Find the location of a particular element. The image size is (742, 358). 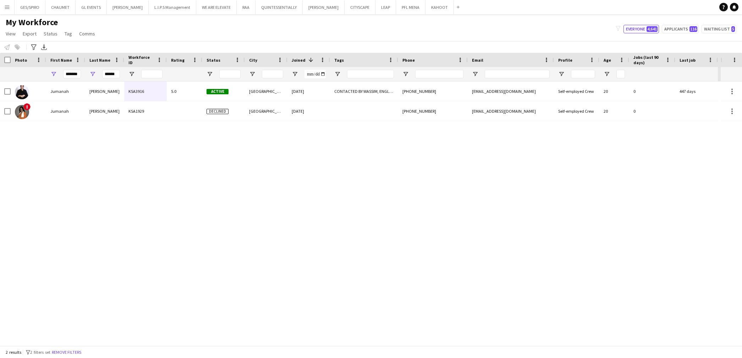

button: GL EVENTS is located at coordinates (91, 7).